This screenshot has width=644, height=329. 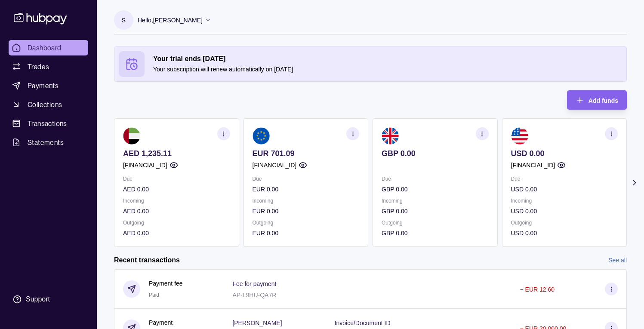 I want to click on a: Payments, so click(x=48, y=86).